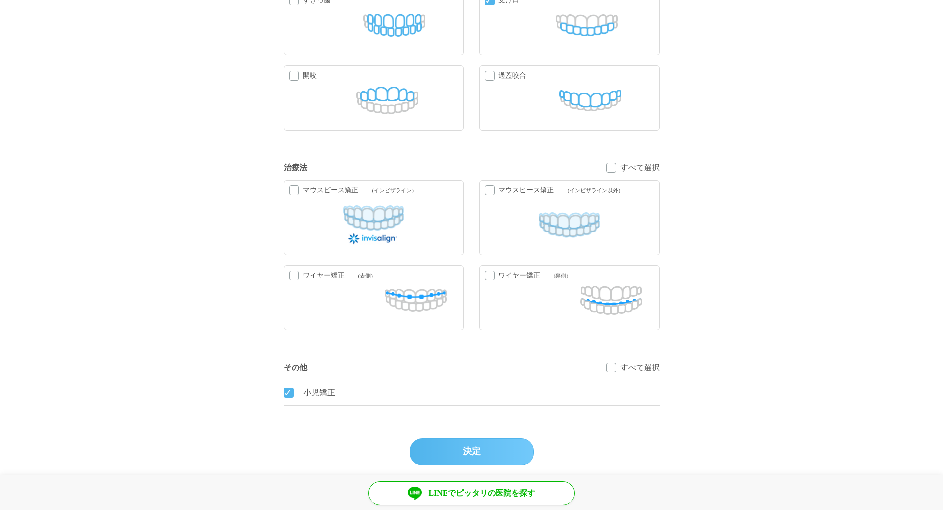 The width and height of the screenshot is (943, 510). I want to click on p: 治療法, so click(295, 168).